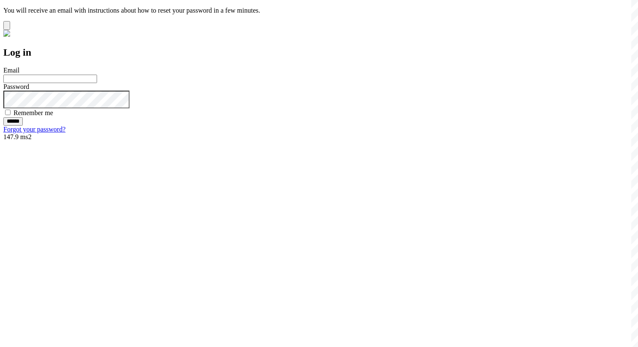  Describe the element at coordinates (11, 70) in the screenshot. I see `label: Email` at that location.